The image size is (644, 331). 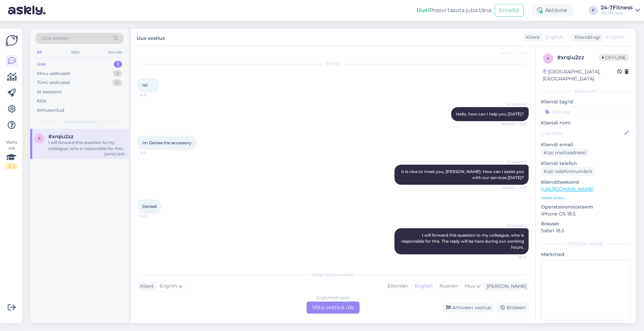 I want to click on b: Uus!, so click(x=423, y=10).